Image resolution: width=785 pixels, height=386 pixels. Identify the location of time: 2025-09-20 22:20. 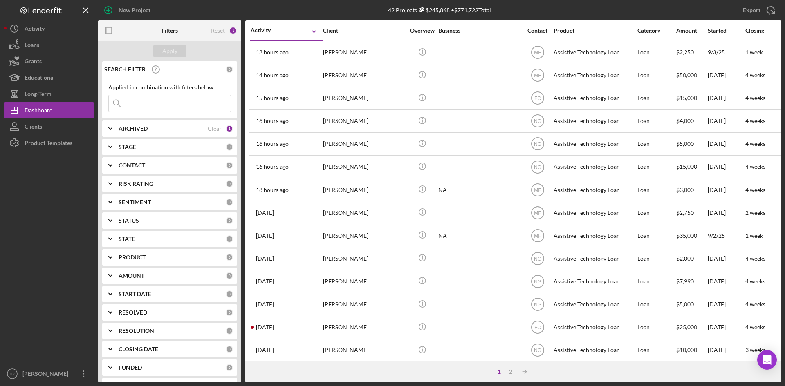
(265, 236).